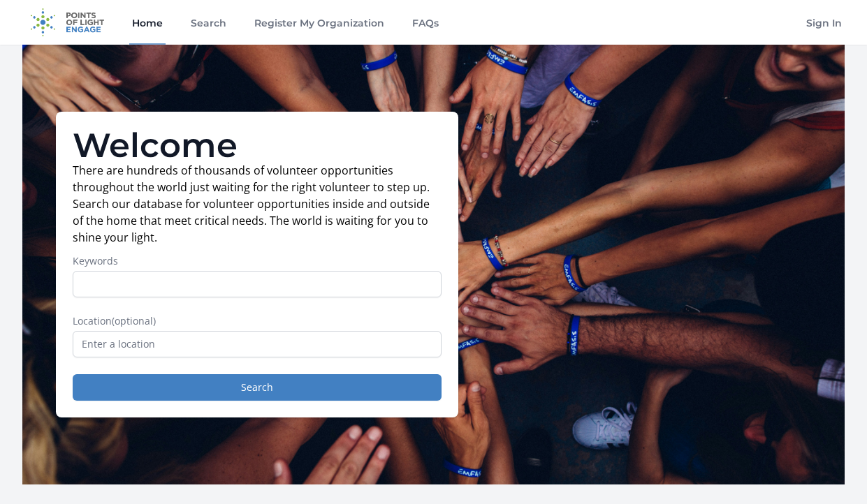 The height and width of the screenshot is (504, 867). Describe the element at coordinates (257, 262) in the screenshot. I see `label: Keywords` at that location.